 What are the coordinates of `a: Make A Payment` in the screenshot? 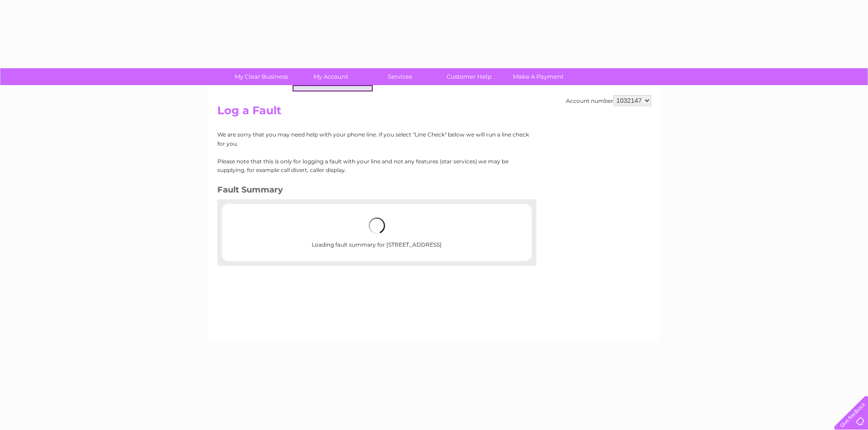 It's located at (538, 77).